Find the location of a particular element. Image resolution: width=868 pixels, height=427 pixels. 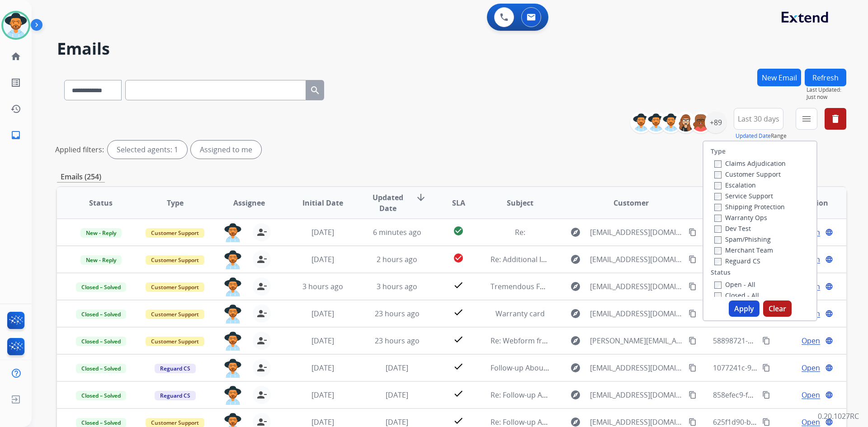

input: Spam/Phishing is located at coordinates (718, 240).